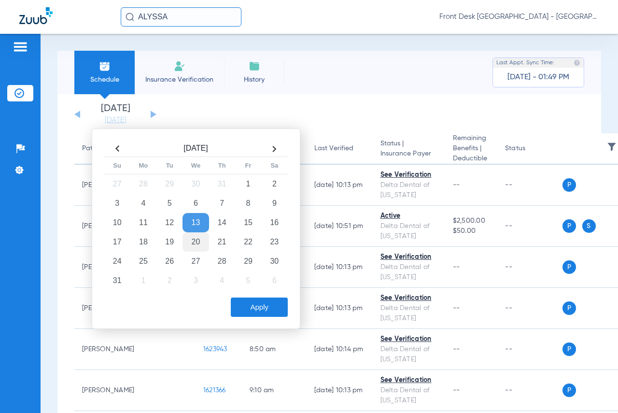 The width and height of the screenshot is (618, 413). I want to click on img: filter.svg, so click(612, 147).